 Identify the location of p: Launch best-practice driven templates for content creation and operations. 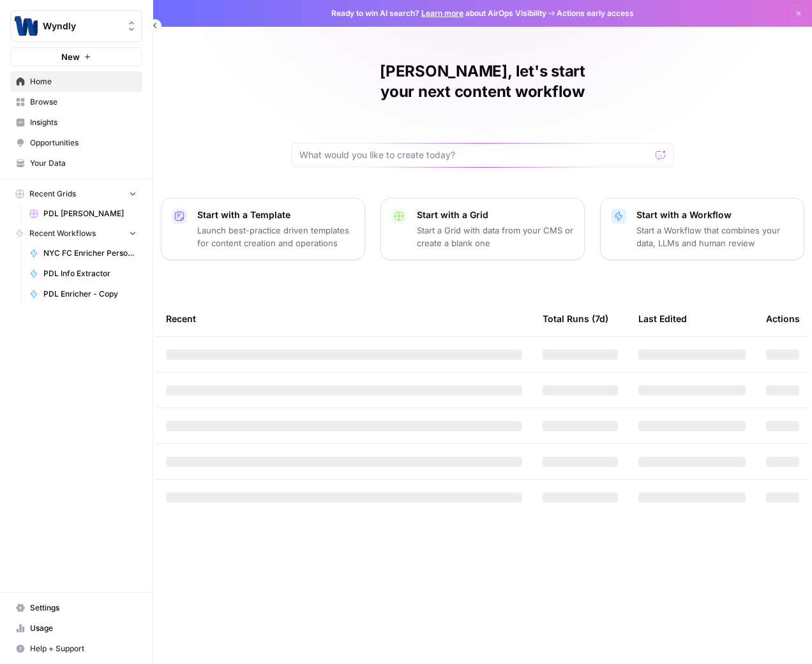
(276, 237).